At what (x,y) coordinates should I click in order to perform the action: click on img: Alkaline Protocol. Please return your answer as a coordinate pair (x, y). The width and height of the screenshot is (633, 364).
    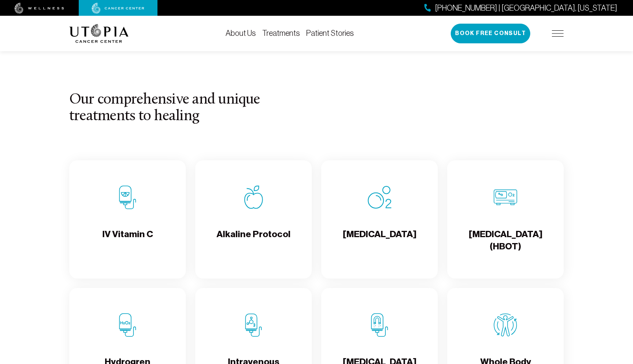
    Looking at the image, I should click on (253, 197).